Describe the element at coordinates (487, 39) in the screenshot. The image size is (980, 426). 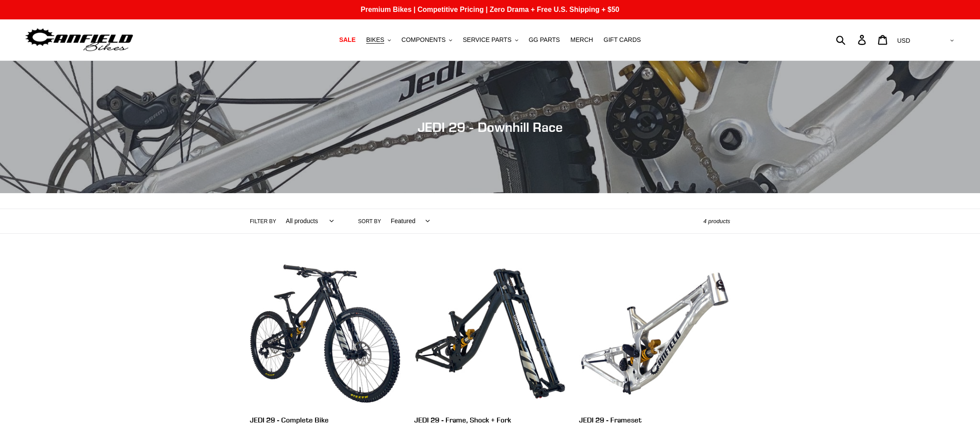
I see `span: SERVICE PARTS` at that location.